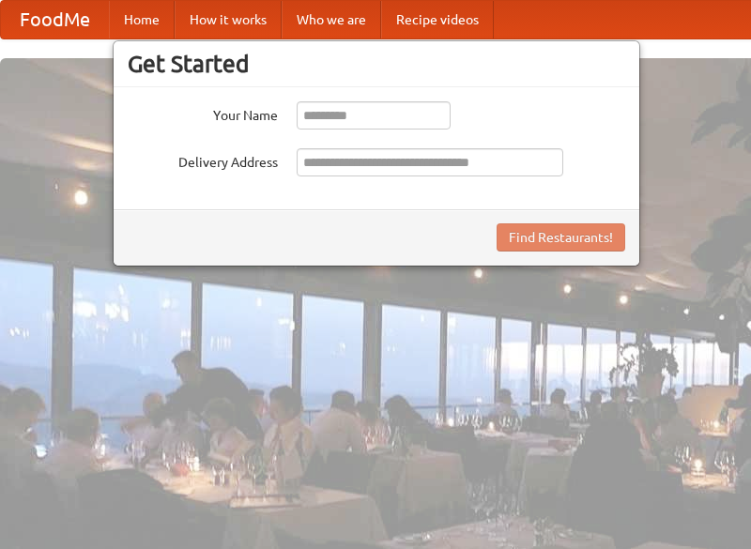  I want to click on label: Your Name, so click(203, 113).